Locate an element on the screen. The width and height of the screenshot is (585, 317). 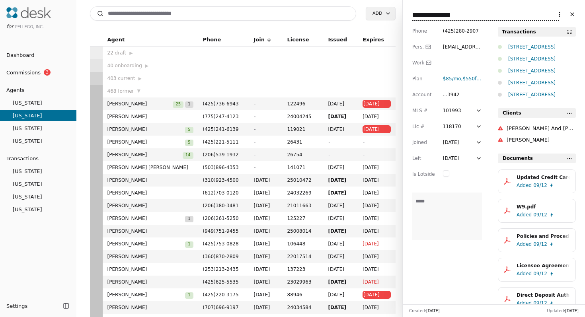
span: 468 former is located at coordinates (121, 91).